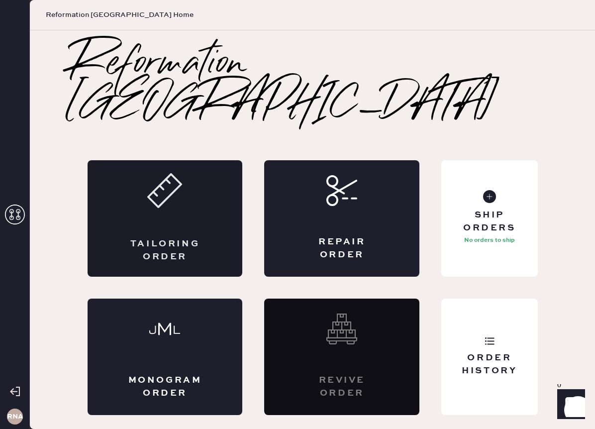  What do you see at coordinates (490, 240) in the screenshot?
I see `p: No orders to ship` at bounding box center [490, 240].